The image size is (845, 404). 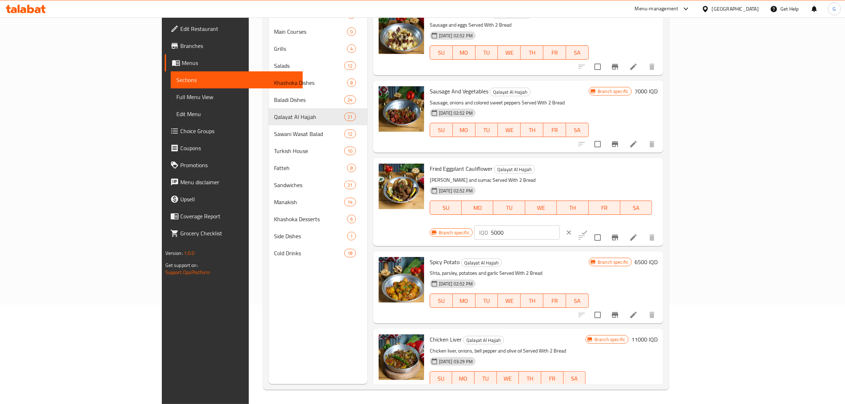 I want to click on span: Edit Restaurant, so click(x=239, y=29).